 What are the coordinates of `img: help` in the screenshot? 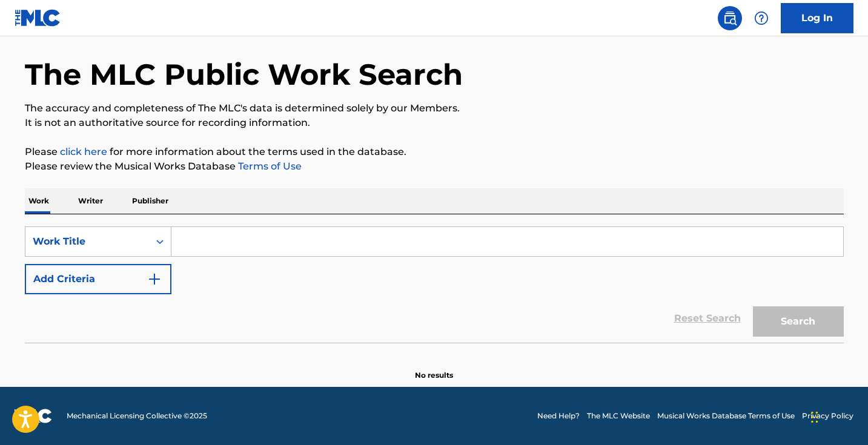 It's located at (761, 18).